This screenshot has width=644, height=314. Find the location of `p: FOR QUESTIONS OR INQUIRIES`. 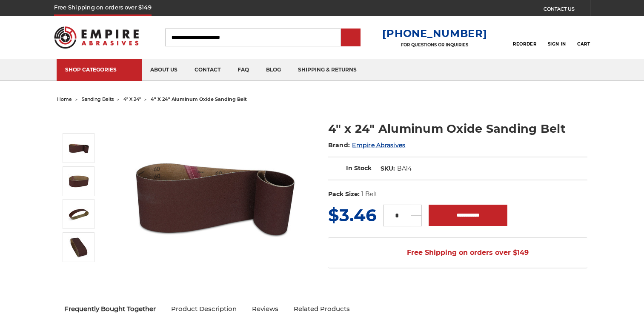

p: FOR QUESTIONS OR INQUIRIES is located at coordinates (435, 45).